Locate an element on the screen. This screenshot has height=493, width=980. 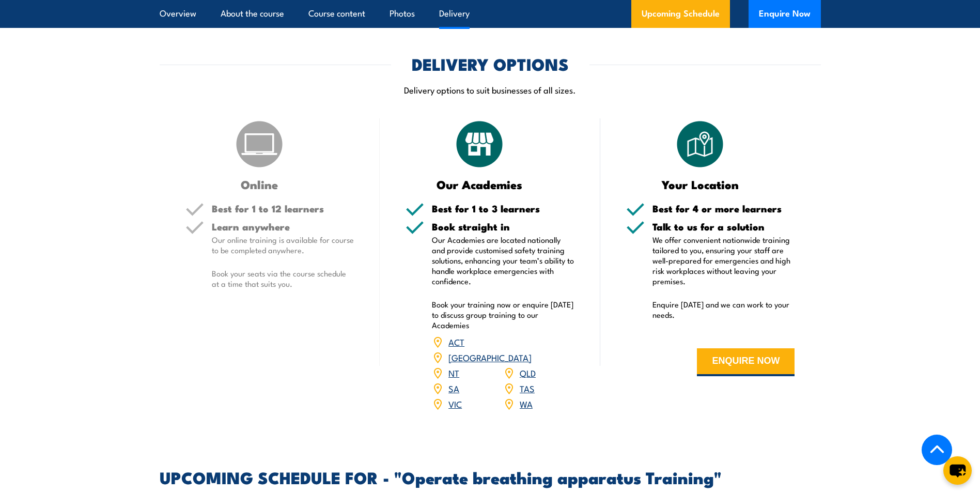
h5: Book straight in is located at coordinates (503, 227).